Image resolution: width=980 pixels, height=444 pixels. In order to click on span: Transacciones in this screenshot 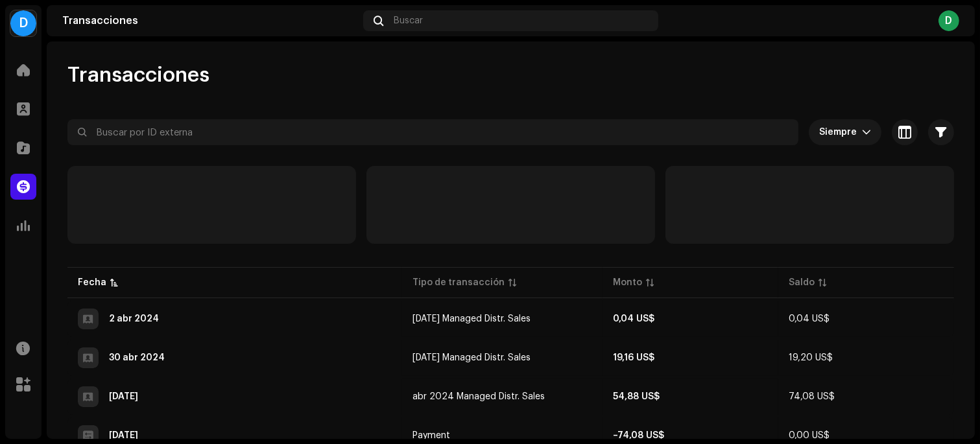, I will do `click(138, 75)`.